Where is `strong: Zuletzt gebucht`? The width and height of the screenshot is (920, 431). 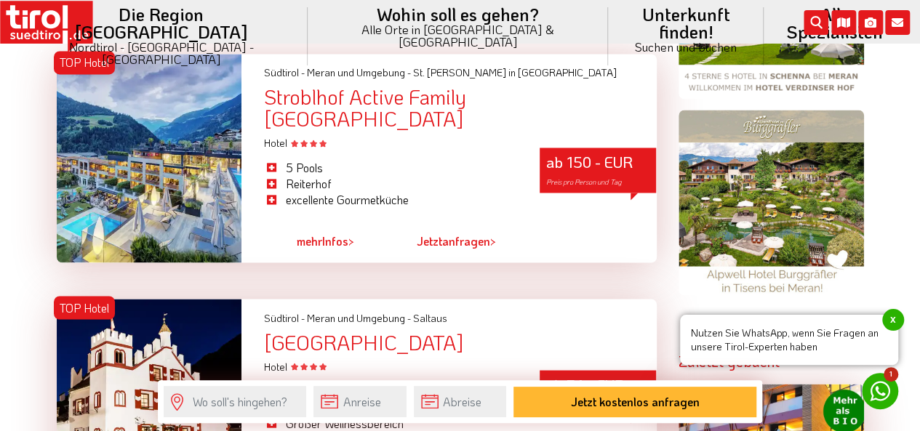
strong: Zuletzt gebucht is located at coordinates (729, 361).